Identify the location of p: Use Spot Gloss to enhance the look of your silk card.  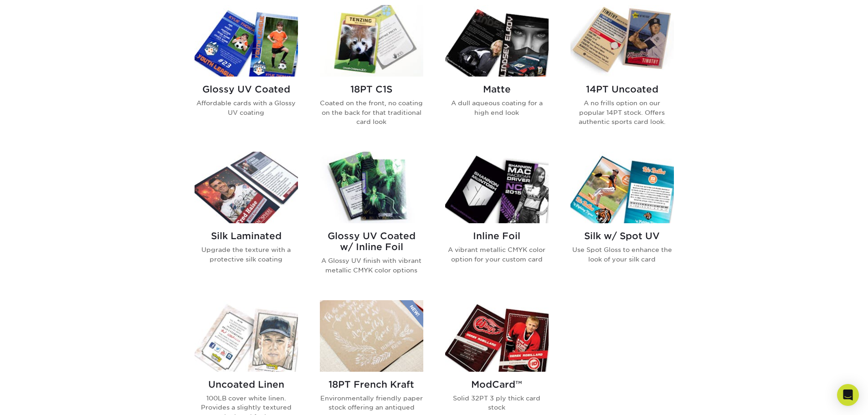
(622, 254).